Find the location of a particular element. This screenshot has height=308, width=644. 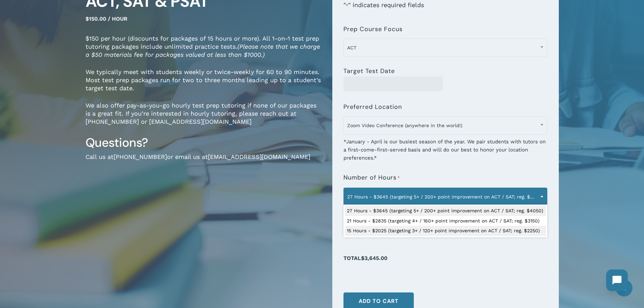

label: Prep Course Focus is located at coordinates (373, 29).